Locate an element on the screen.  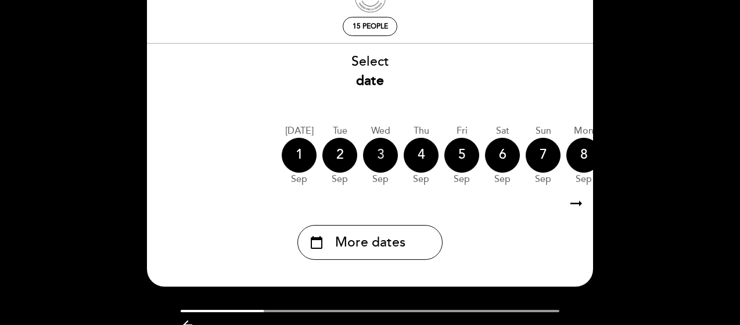
div: Sun is located at coordinates (543, 131).